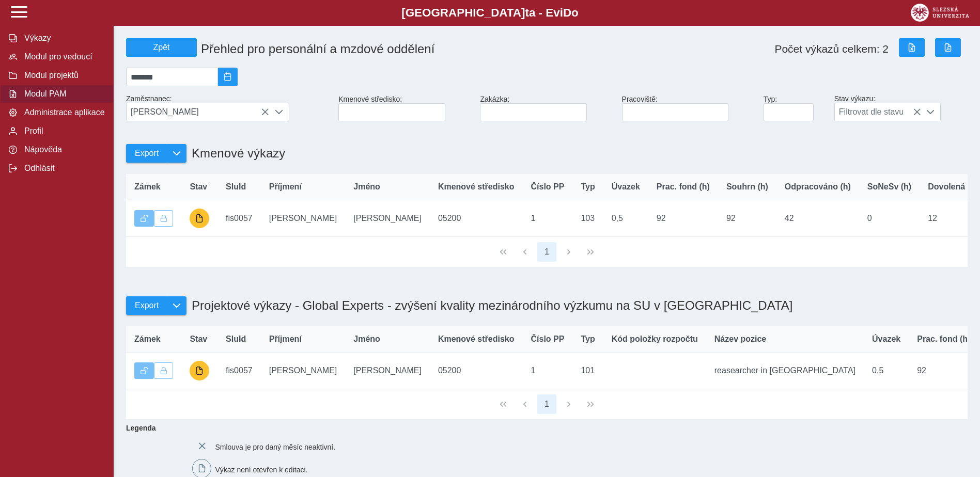  I want to click on div: Zakázka:, so click(546, 108).